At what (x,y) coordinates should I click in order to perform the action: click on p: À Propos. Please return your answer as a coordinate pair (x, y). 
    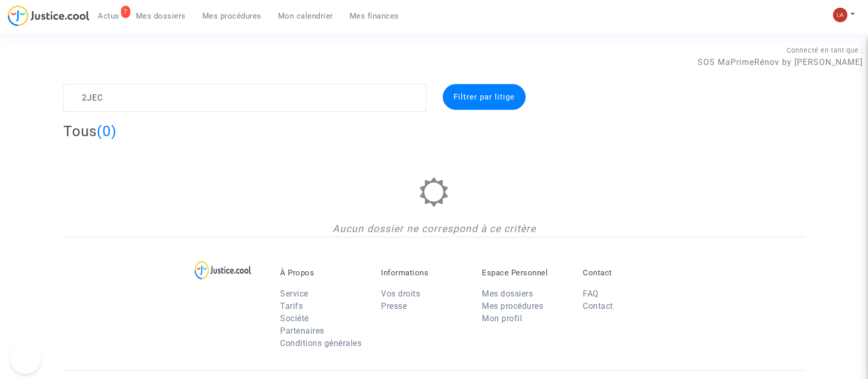
    Looking at the image, I should click on (323, 273).